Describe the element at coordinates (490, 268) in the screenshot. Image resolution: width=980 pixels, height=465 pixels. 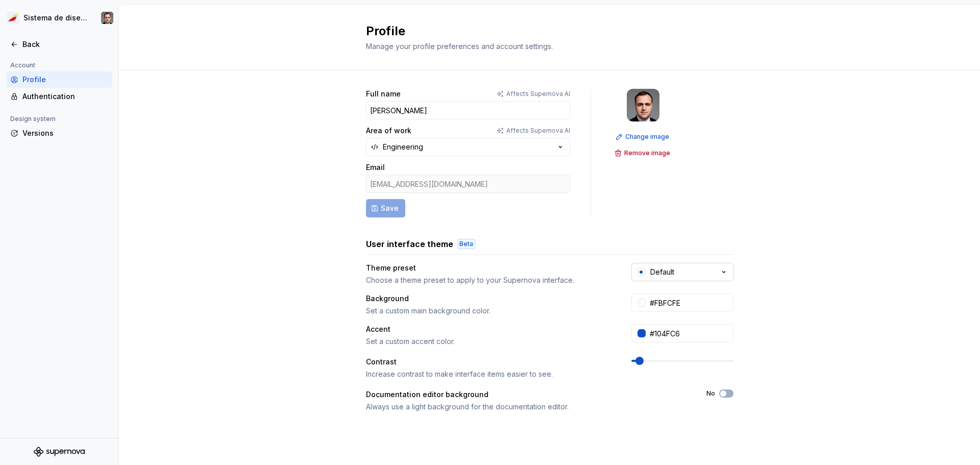
I see `div: Theme preset` at that location.